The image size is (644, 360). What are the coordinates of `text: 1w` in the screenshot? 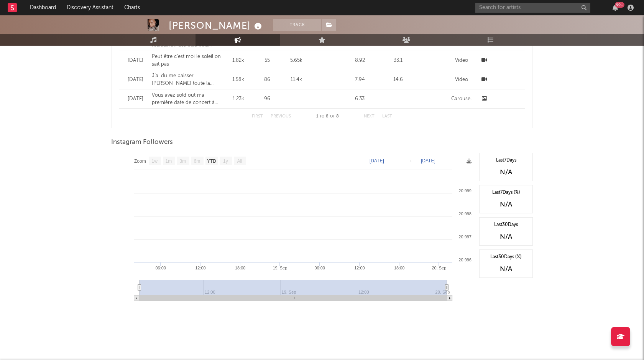 It's located at (155, 161).